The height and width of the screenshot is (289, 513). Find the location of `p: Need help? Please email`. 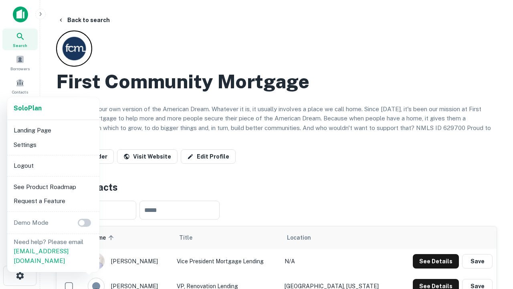

p: Need help? Please email is located at coordinates (53, 251).